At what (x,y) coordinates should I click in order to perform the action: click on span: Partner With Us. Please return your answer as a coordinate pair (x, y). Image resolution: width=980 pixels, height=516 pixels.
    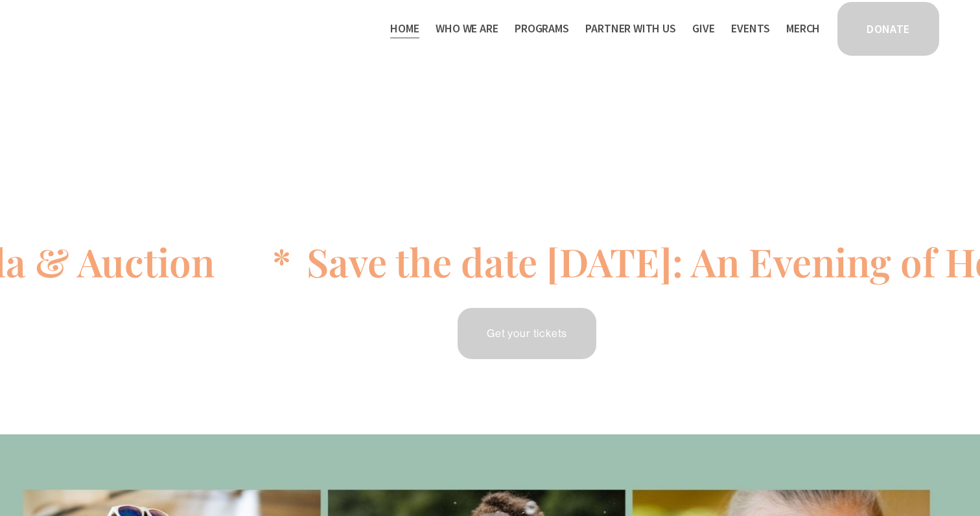
    Looking at the image, I should click on (630, 28).